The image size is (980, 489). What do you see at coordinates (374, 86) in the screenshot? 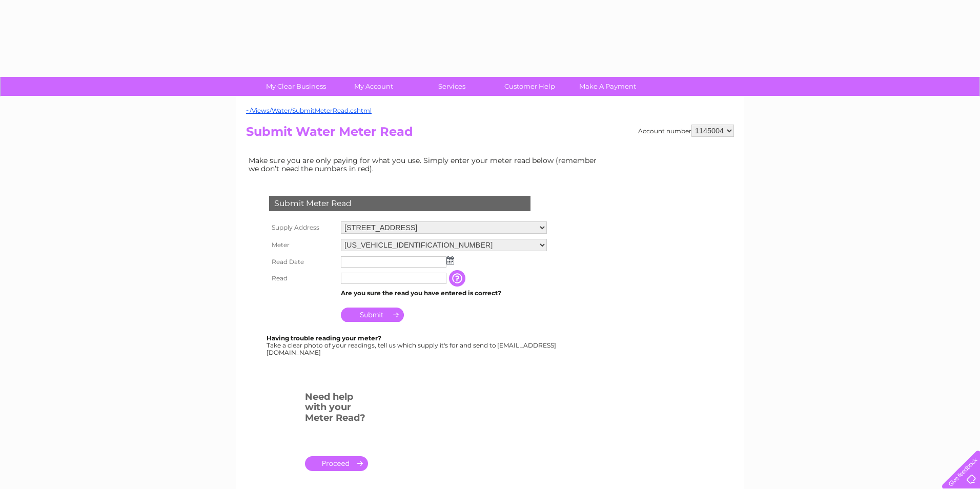
I see `a: My Account` at bounding box center [374, 86].